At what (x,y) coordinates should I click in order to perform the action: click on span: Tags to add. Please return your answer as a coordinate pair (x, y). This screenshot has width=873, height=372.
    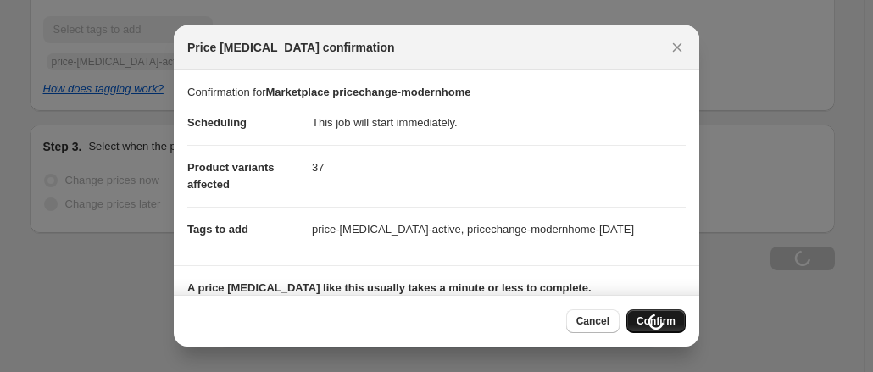
    Looking at the image, I should click on (218, 229).